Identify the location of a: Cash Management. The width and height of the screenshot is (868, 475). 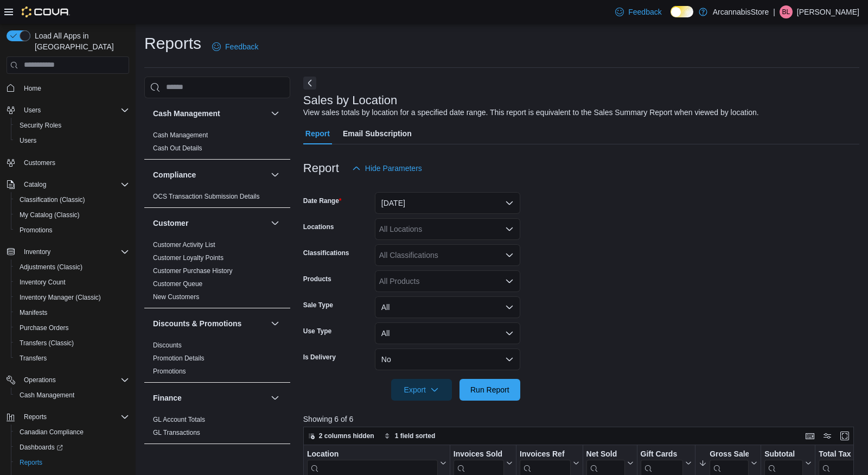
(47, 396).